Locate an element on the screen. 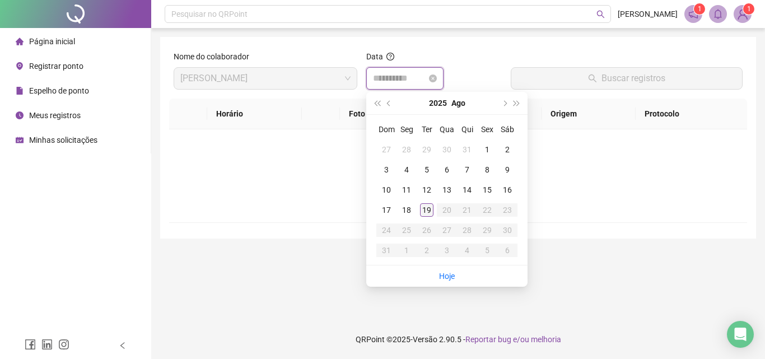  span: Reportar bug e/ou melhoria is located at coordinates (513, 339).